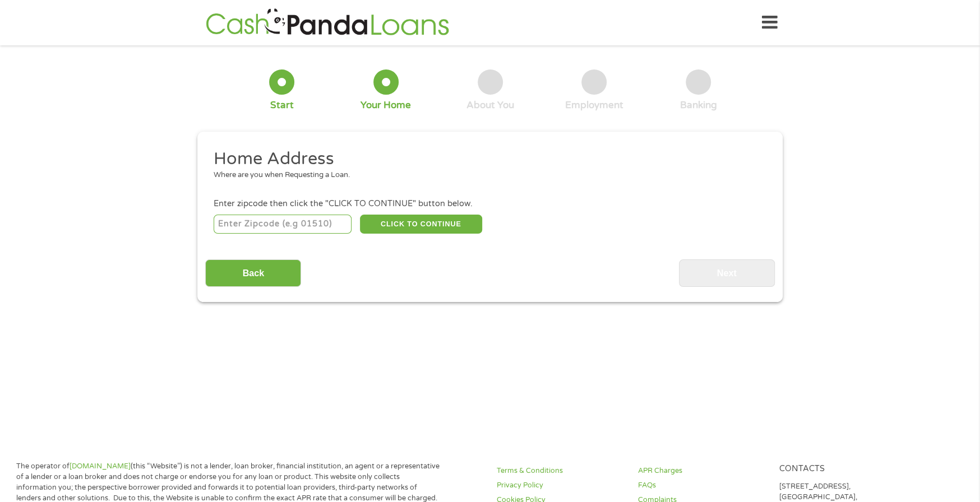 The height and width of the screenshot is (502, 980). Describe the element at coordinates (842, 469) in the screenshot. I see `h4: Contacts` at that location.